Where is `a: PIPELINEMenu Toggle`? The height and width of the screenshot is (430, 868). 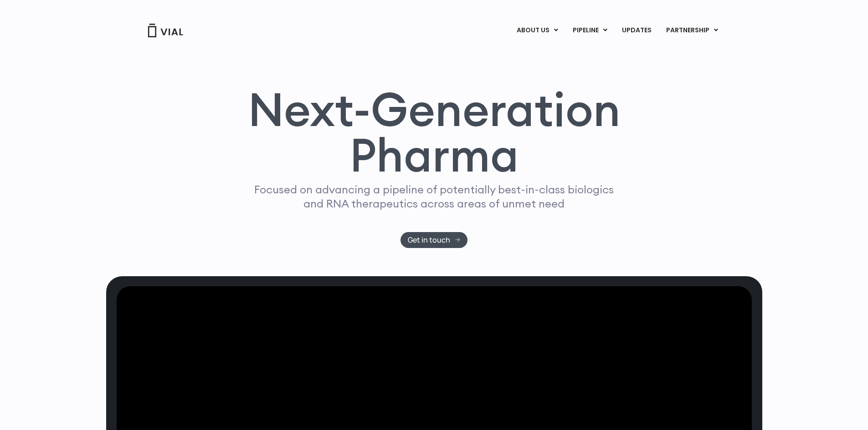
a: PIPELINEMenu Toggle is located at coordinates (589, 30).